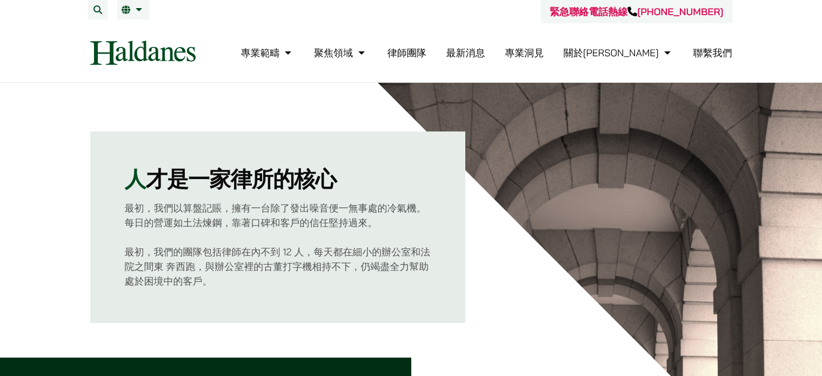 This screenshot has height=376, width=822. What do you see at coordinates (143, 52) in the screenshot?
I see `img: Logo of Haldanes` at bounding box center [143, 52].